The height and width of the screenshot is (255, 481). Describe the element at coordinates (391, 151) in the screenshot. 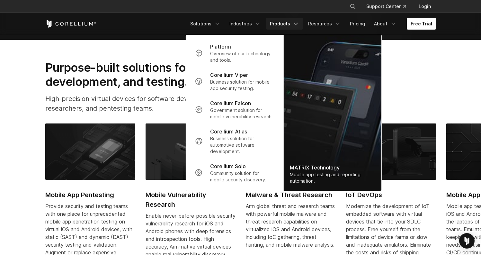

I see `img: IoT DevOps` at that location.